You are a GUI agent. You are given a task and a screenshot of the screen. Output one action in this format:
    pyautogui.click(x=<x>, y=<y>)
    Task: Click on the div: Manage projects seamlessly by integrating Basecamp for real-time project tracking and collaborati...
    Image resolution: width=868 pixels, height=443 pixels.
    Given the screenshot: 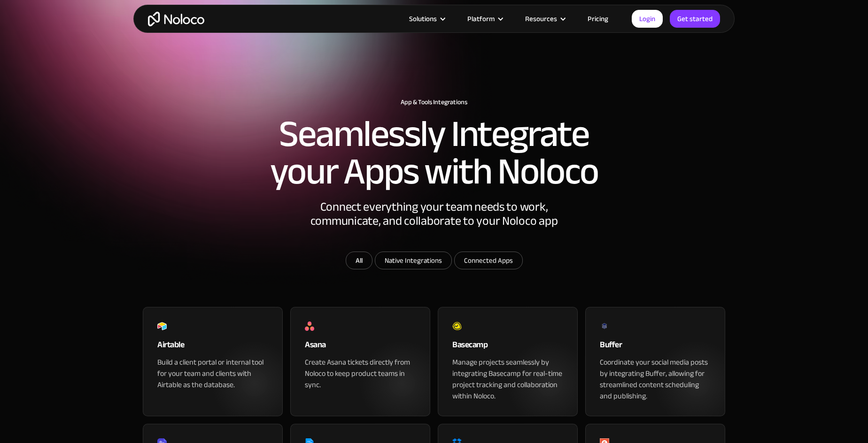 What is the action you would take?
    pyautogui.click(x=508, y=379)
    